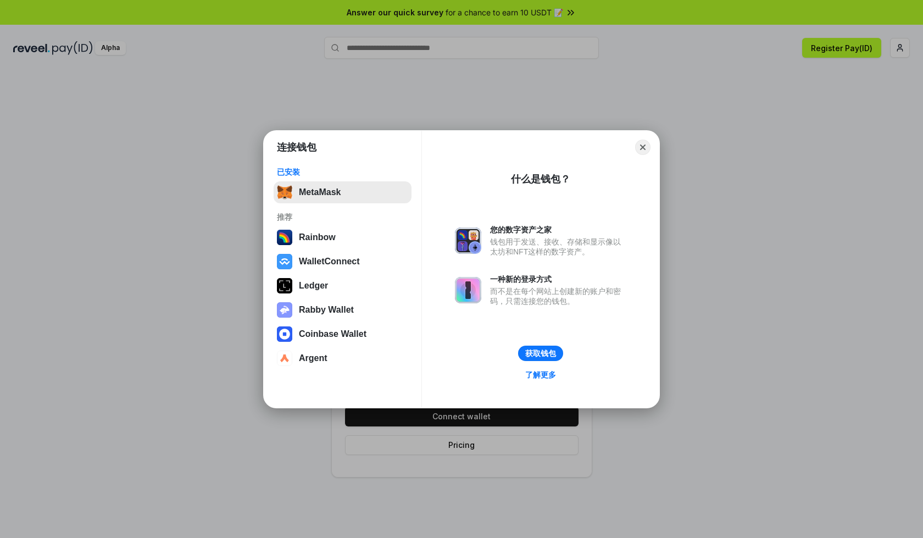 The image size is (923, 538). I want to click on div: 您的数字资产之家, so click(558, 230).